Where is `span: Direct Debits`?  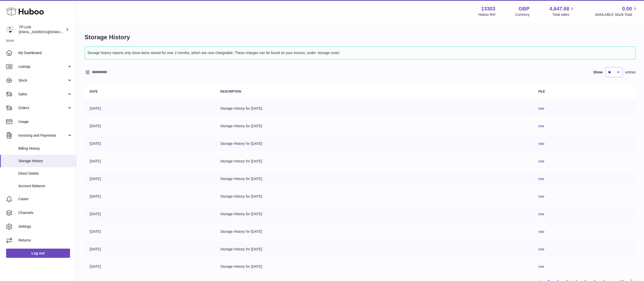
span: Direct Debits is located at coordinates (45, 174).